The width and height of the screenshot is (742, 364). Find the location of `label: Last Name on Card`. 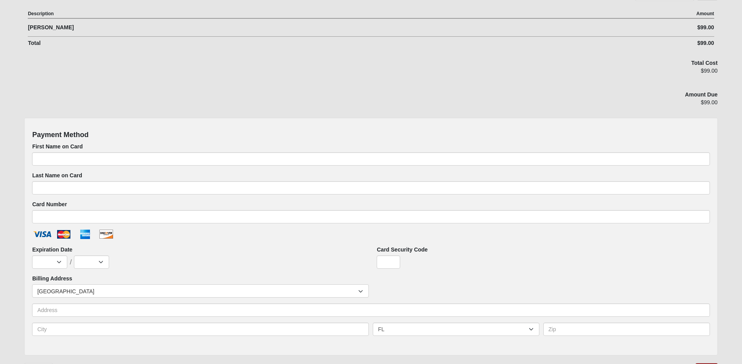

label: Last Name on Card is located at coordinates (57, 176).